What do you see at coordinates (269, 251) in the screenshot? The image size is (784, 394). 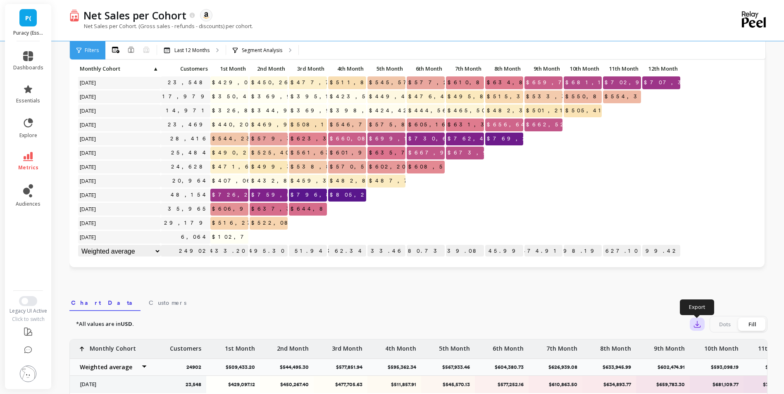 I see `p: $544,495.30` at bounding box center [269, 251].